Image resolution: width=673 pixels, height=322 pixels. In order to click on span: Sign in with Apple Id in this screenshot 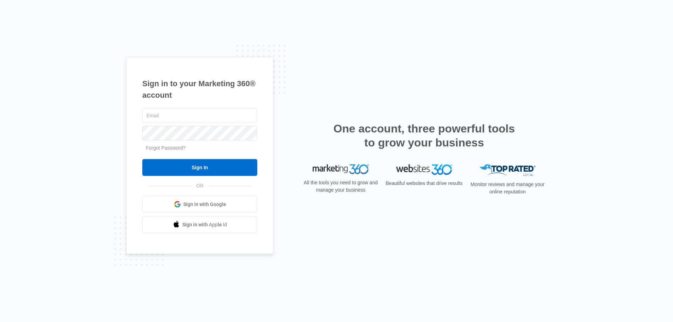, I will do `click(205, 225)`.